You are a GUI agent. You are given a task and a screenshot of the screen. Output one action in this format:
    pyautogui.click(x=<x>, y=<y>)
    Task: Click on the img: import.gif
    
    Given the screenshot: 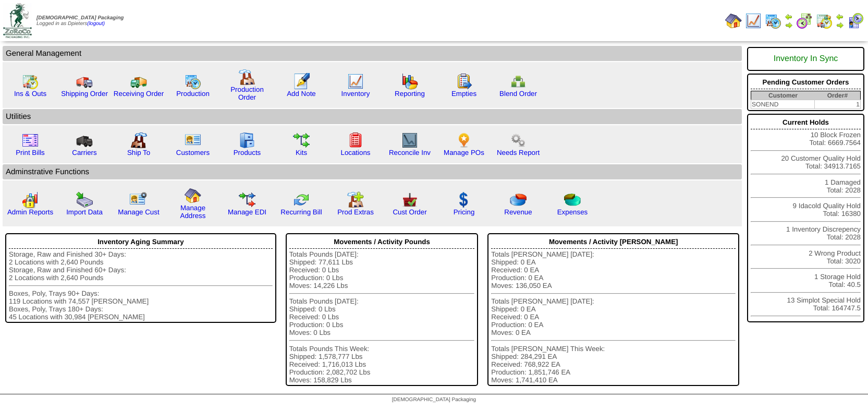 What is the action you would take?
    pyautogui.click(x=85, y=200)
    